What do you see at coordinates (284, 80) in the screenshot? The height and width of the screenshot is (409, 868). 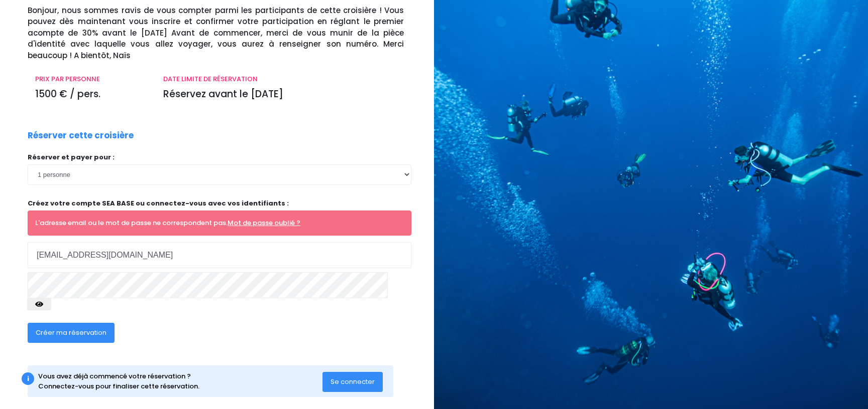 I see `p: DATE LIMITE DE RÉSERVATION` at bounding box center [284, 80].